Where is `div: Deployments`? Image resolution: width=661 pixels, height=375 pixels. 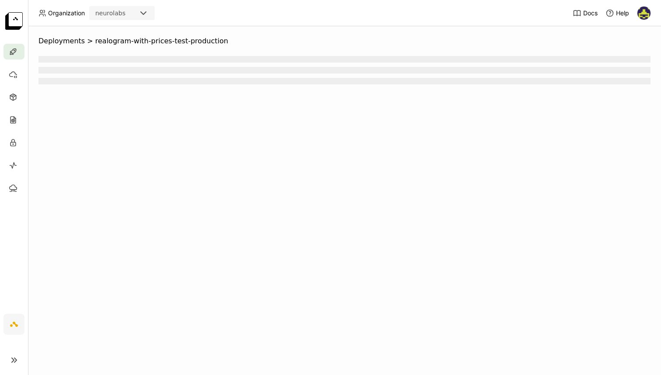
div: Deployments is located at coordinates (62, 41).